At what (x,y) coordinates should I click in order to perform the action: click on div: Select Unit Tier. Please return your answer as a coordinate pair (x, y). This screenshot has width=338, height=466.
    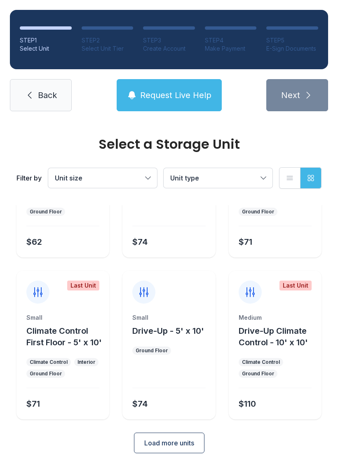
    Looking at the image, I should click on (108, 49).